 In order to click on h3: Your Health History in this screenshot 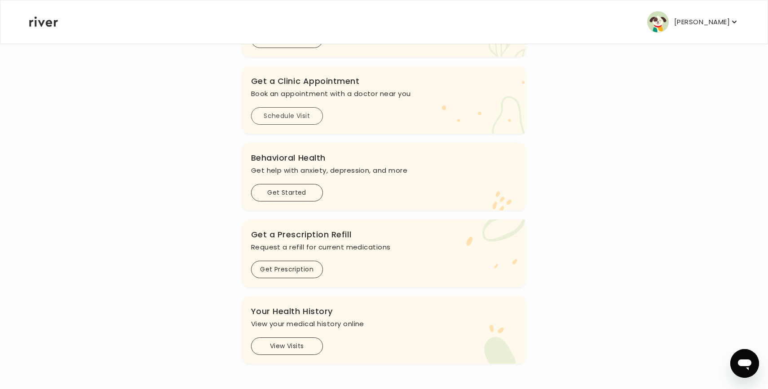, I will do `click(384, 312)`.